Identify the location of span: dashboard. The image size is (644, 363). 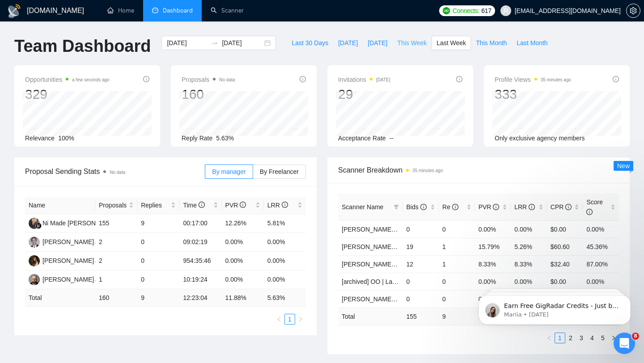
(155, 10).